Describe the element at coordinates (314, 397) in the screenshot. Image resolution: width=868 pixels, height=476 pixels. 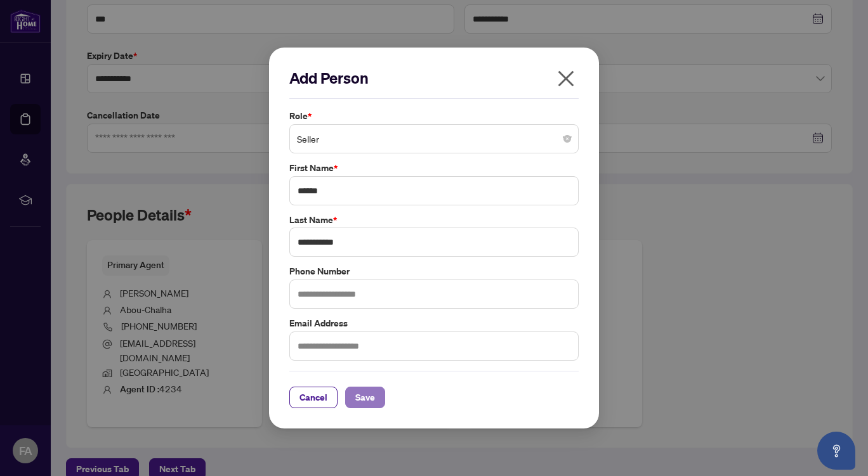
I see `button: Cancel` at that location.